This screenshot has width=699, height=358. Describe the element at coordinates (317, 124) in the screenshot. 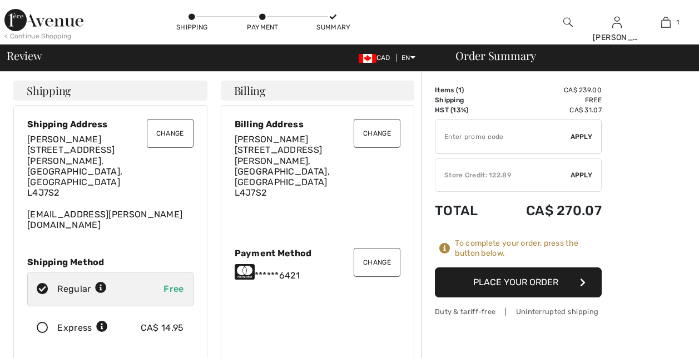

I see `div: Billing Address` at that location.